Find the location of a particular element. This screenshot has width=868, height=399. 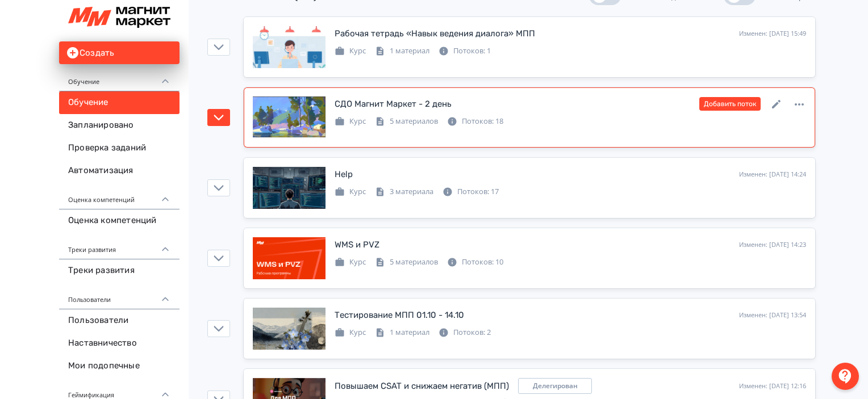

a: Автоматизация is located at coordinates (119, 171).